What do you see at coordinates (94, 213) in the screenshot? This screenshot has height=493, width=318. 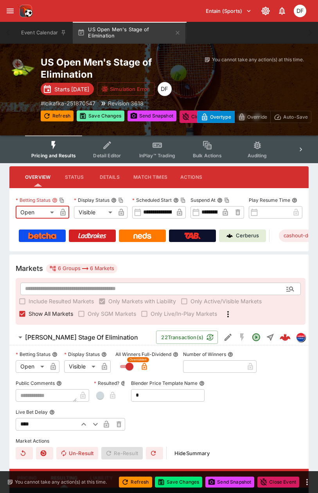 I see `div: Visible` at bounding box center [94, 213].